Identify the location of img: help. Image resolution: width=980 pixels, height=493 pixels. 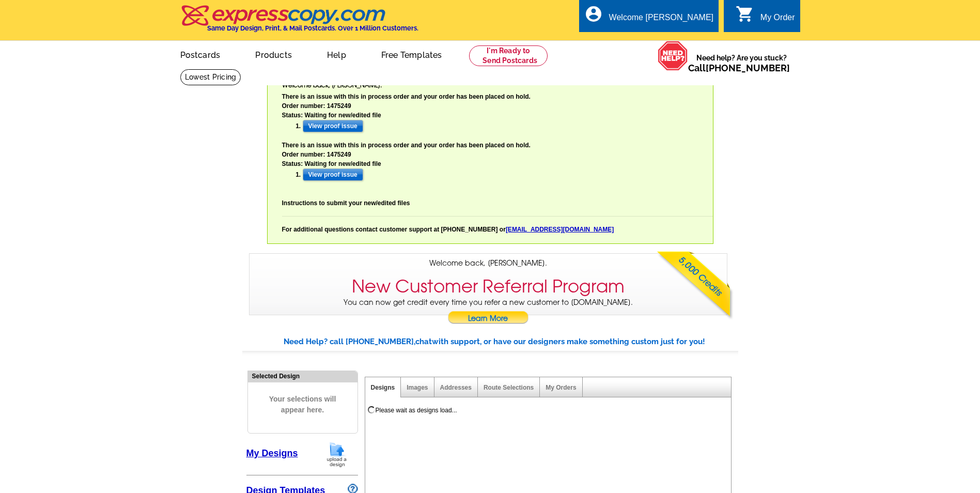
(673, 56).